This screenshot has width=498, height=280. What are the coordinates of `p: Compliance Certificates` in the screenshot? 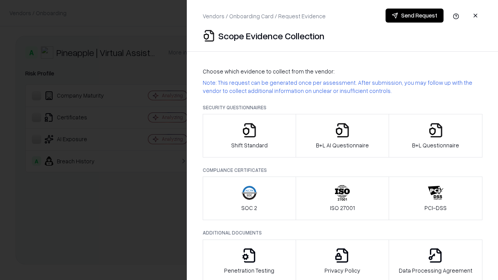 It's located at (342, 170).